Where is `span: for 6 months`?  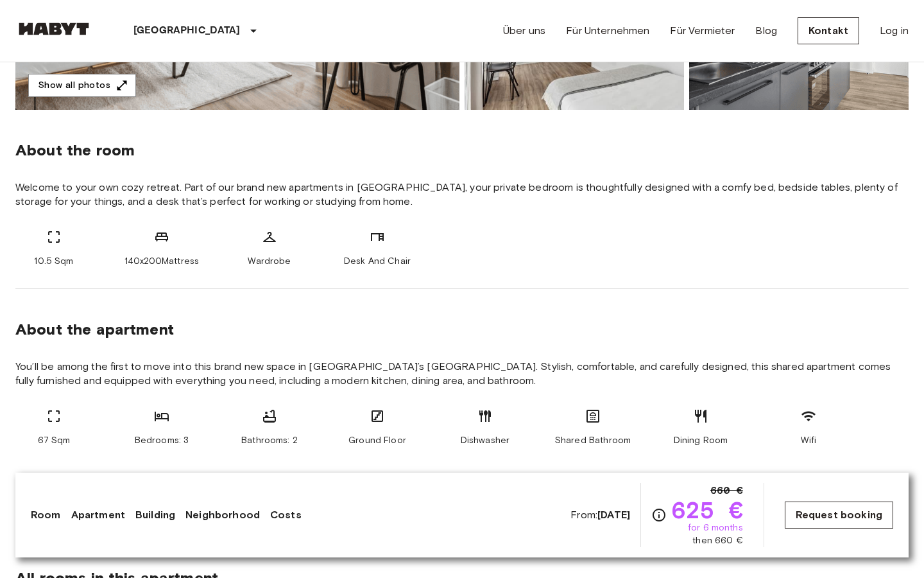
span: for 6 months is located at coordinates (715, 528).